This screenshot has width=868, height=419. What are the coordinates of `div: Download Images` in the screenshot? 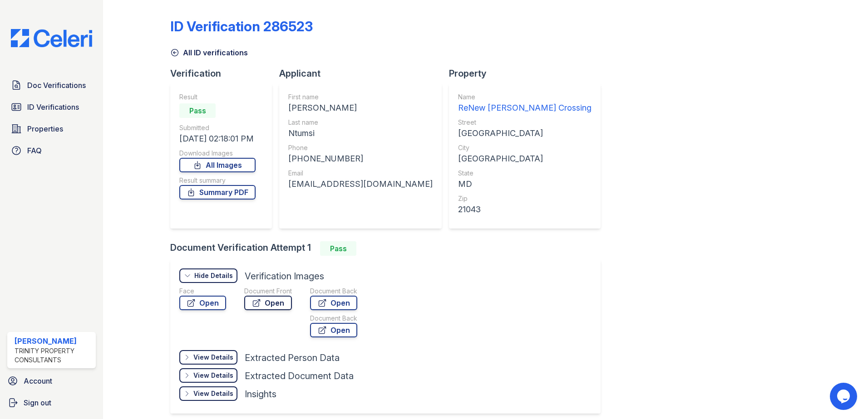 It's located at (218, 153).